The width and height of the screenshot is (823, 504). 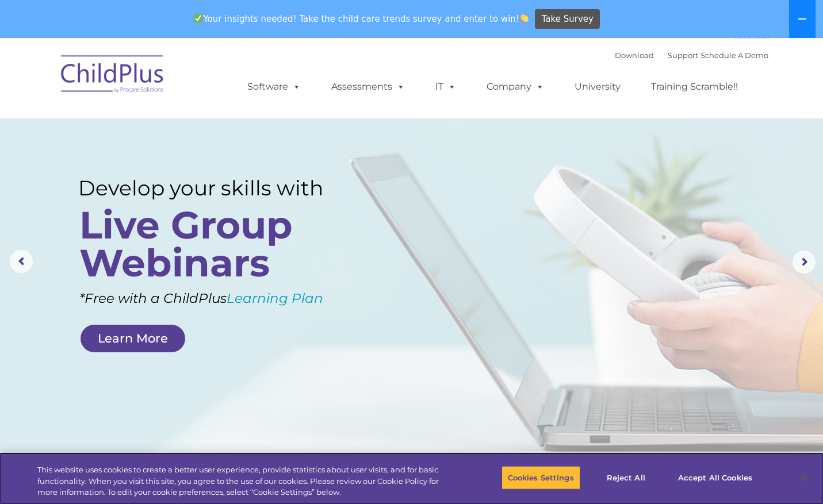 I want to click on a: Company, so click(x=515, y=87).